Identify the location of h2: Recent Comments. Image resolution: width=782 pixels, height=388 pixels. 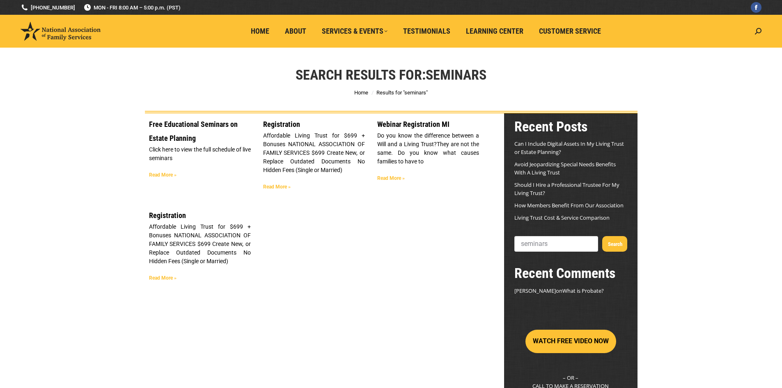
(571, 273).